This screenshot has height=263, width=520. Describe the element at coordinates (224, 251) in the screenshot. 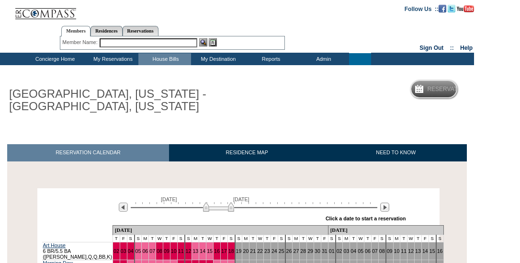

I see `a: 17` at that location.